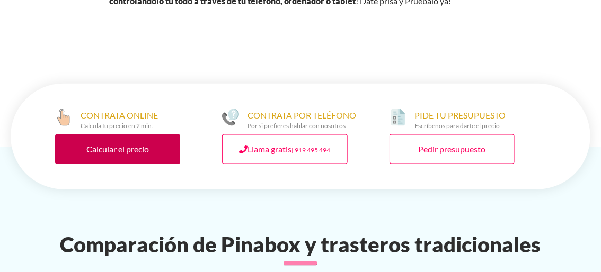  Describe the element at coordinates (118, 149) in the screenshot. I see `a: Calcular el precio` at that location.